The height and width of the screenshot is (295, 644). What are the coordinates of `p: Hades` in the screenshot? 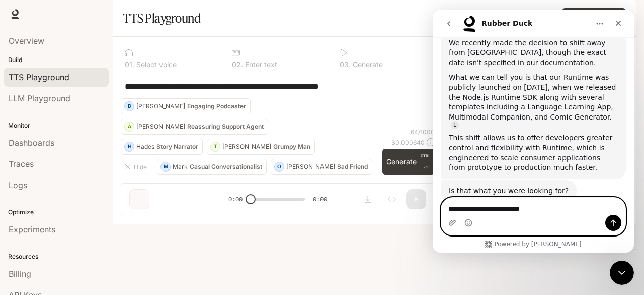 It's located at (146, 146).